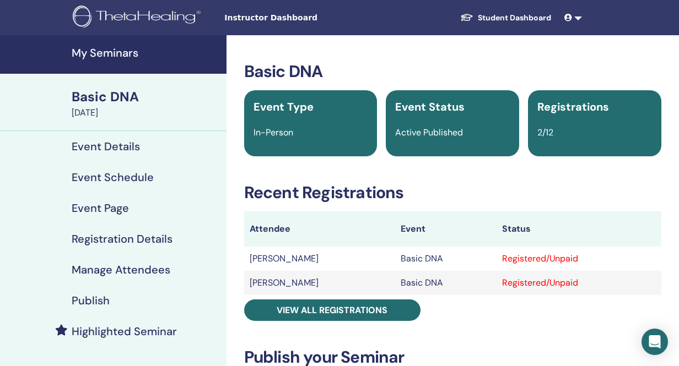 The height and width of the screenshot is (366, 679). Describe the element at coordinates (319, 229) in the screenshot. I see `th: Attendee` at that location.